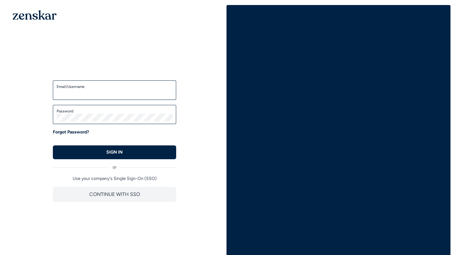 This screenshot has width=453, height=255. What do you see at coordinates (114, 195) in the screenshot?
I see `button: CONTINUE WITH SSO` at bounding box center [114, 195].